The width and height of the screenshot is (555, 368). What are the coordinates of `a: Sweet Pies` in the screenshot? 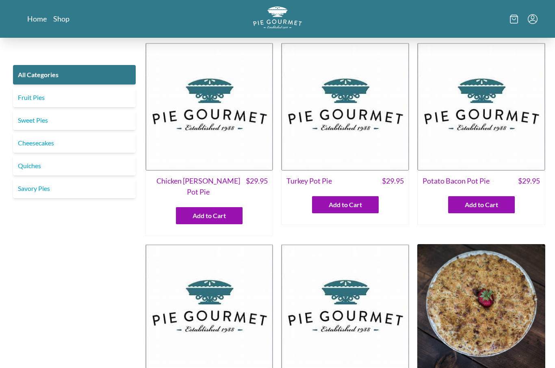 It's located at (74, 120).